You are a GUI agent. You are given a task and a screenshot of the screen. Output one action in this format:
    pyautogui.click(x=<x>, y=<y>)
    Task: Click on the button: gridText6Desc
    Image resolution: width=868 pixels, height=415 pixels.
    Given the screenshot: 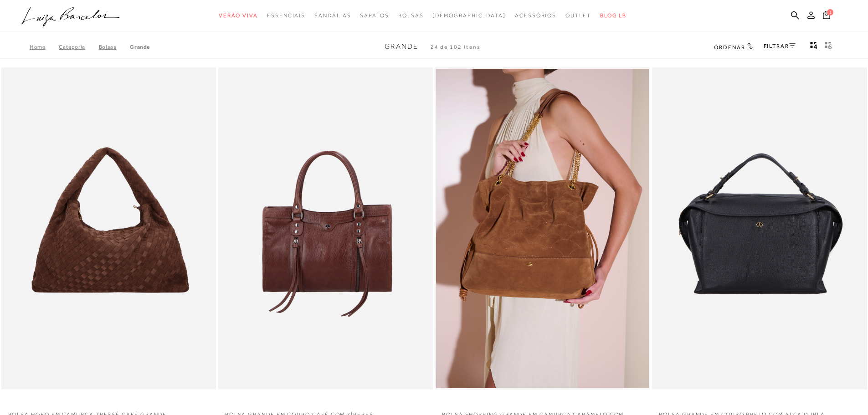 What is the action you would take?
    pyautogui.click(x=828, y=46)
    